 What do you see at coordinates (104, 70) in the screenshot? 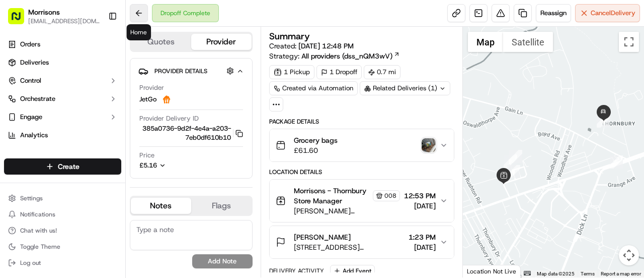
I see `input: Got a question? Start typing here...` at bounding box center [104, 70].